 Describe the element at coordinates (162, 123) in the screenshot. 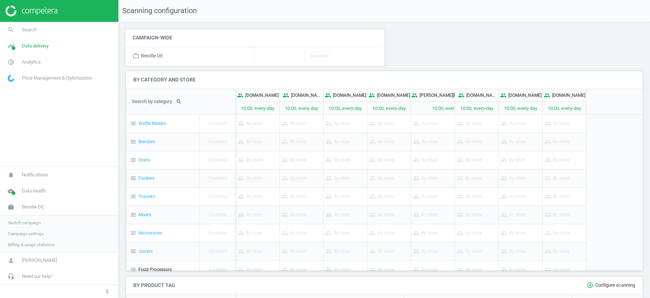

I see `div: Waffle Makers` at that location.